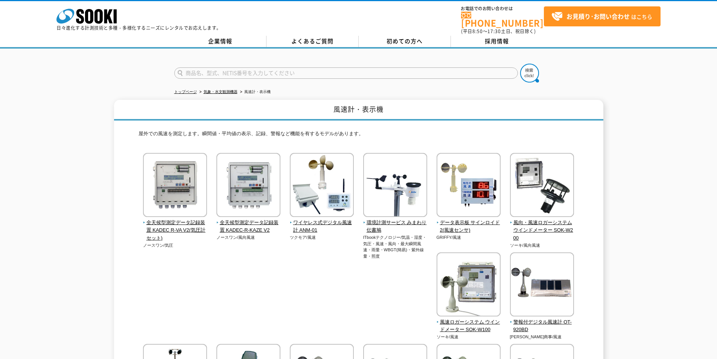 The height and width of the screenshot is (359, 717). Describe the element at coordinates (502, 9) in the screenshot. I see `span: お電話でのお問い合わせは` at that location.